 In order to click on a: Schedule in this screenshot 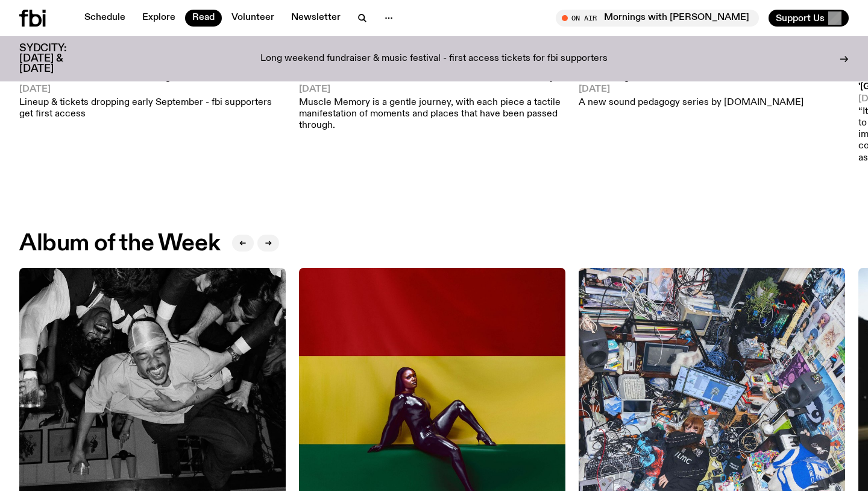, I will do `click(105, 18)`.